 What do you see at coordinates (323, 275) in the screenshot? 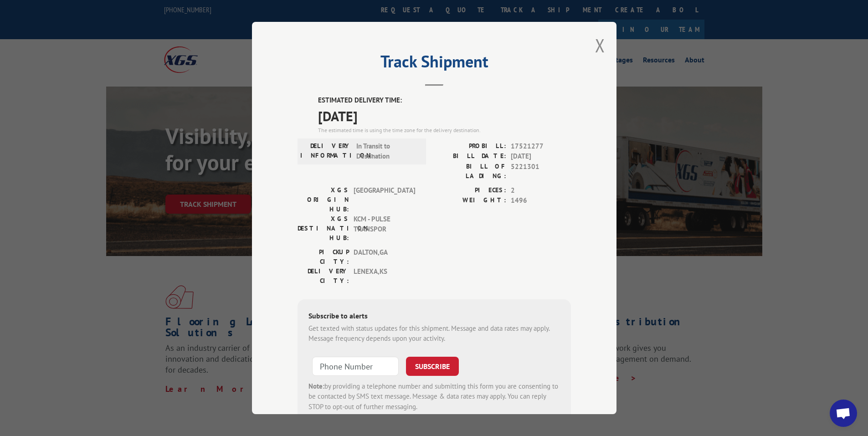
I see `label: DELIVERY CITY:` at bounding box center [323, 275].